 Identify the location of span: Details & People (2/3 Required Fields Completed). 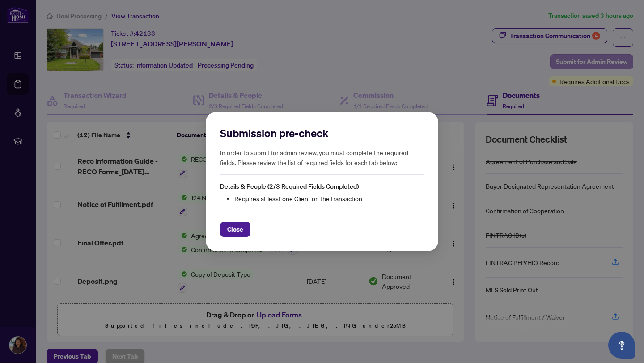
(289, 186).